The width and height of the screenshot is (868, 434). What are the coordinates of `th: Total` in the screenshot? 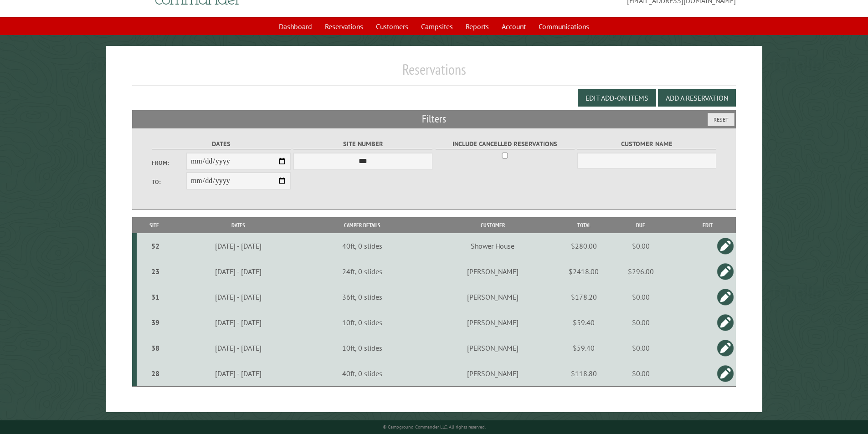 It's located at (584, 225).